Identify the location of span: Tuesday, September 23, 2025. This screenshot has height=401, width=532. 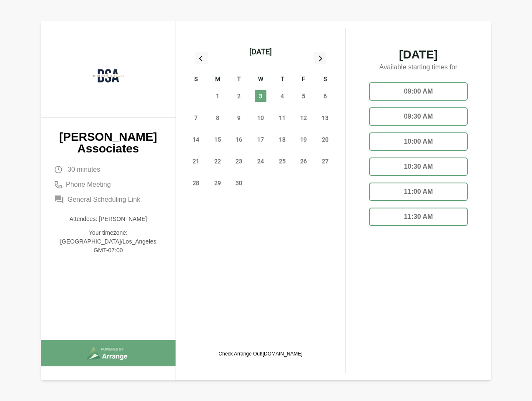
(239, 161).